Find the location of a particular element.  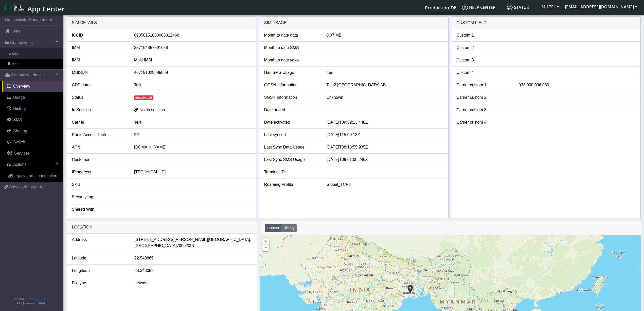

a: Usage is located at coordinates (33, 97).